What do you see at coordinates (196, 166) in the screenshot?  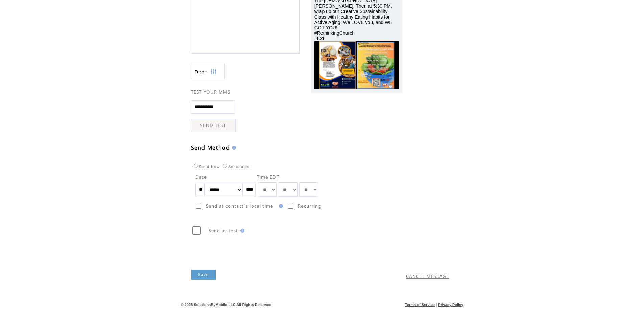 I see `input: Send Now` at bounding box center [196, 166].